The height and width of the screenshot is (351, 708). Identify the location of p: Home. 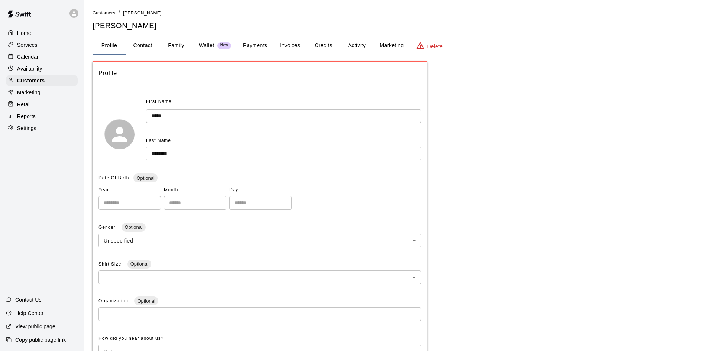
(24, 33).